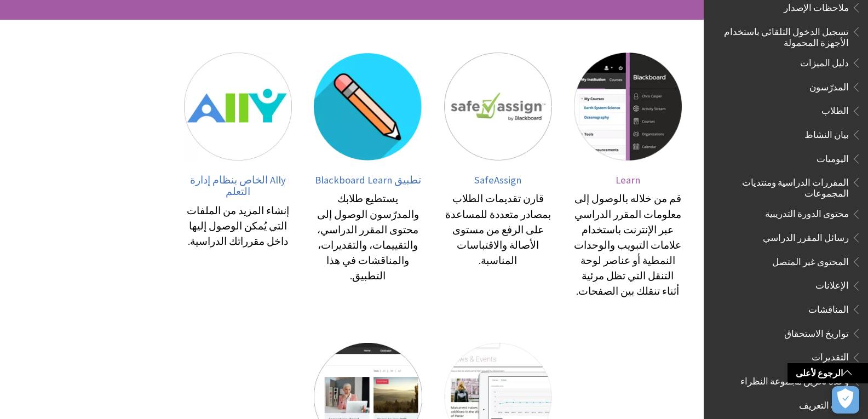 This screenshot has width=868, height=419. I want to click on span: دليل الميزات, so click(824, 61).